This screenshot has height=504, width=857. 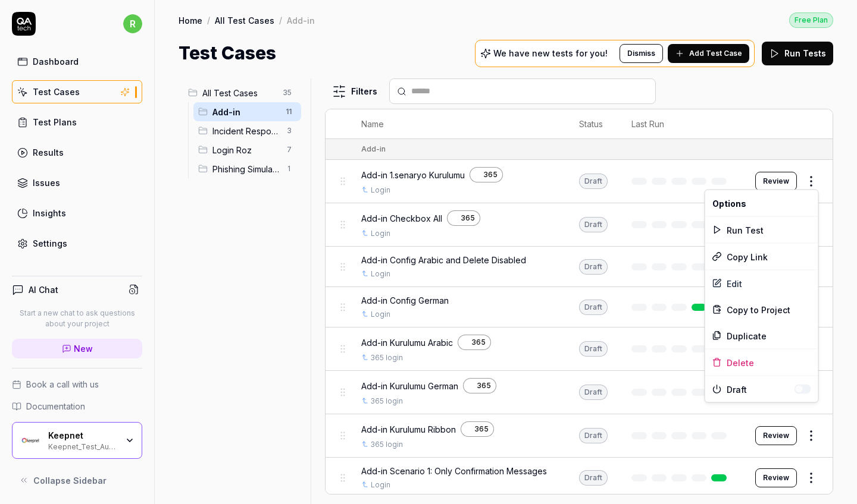 I want to click on span: Copy to Project, so click(x=758, y=309).